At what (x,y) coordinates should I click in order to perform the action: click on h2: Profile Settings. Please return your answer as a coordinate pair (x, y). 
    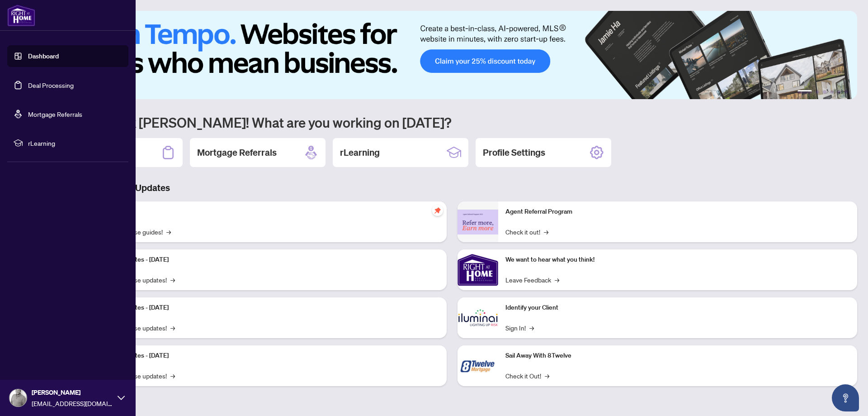
    Looking at the image, I should click on (514, 152).